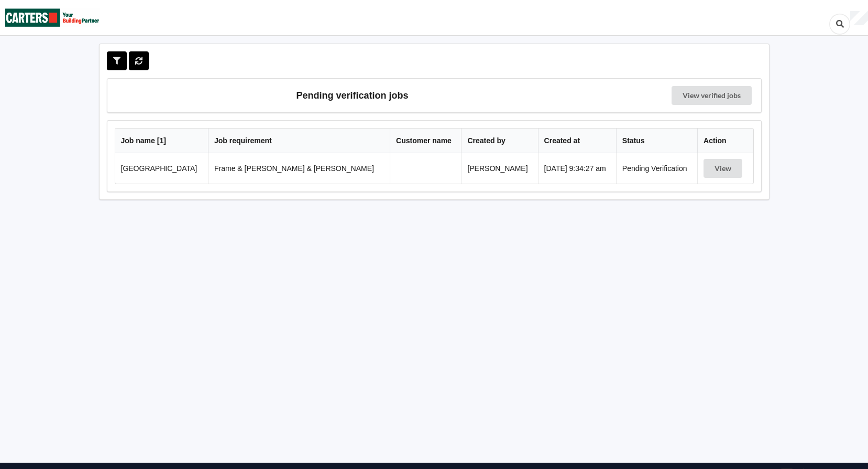 Image resolution: width=868 pixels, height=469 pixels. Describe the element at coordinates (577, 141) in the screenshot. I see `th: Created at` at that location.